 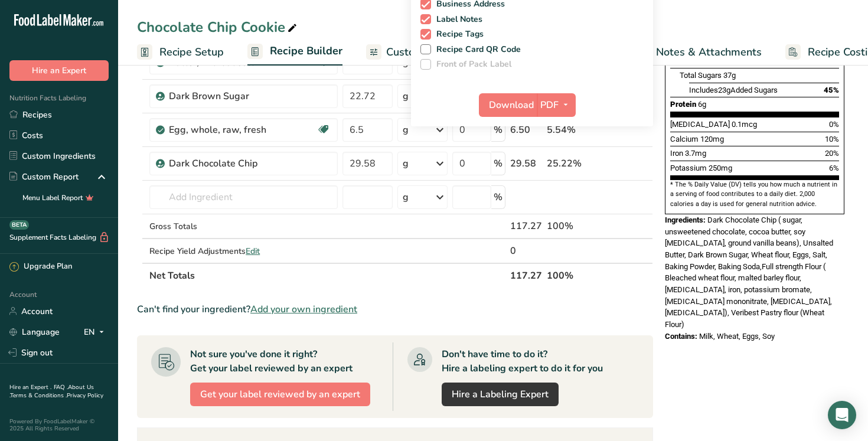 What do you see at coordinates (85, 395) in the screenshot?
I see `a: Privacy Policy` at bounding box center [85, 395].